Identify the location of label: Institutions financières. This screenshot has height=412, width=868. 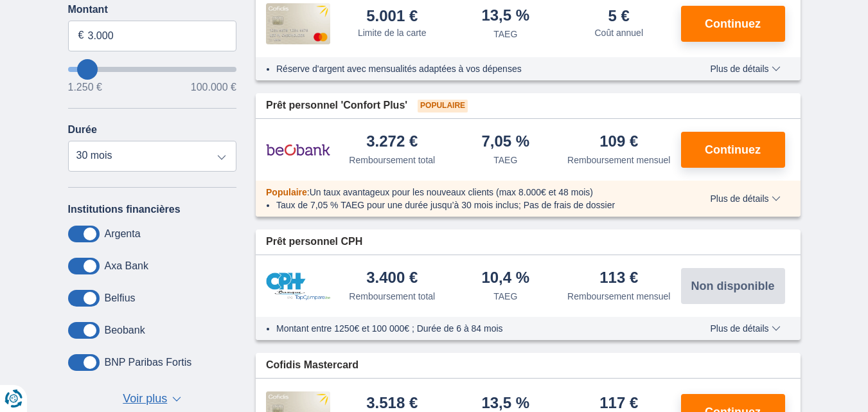
(124, 209).